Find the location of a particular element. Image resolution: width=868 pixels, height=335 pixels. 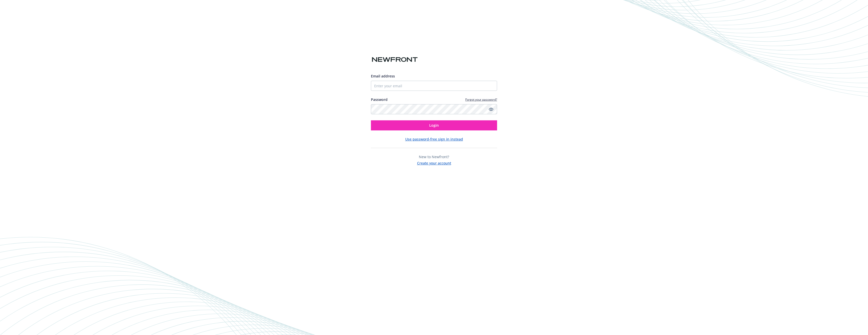

a: Show password is located at coordinates (491, 109).